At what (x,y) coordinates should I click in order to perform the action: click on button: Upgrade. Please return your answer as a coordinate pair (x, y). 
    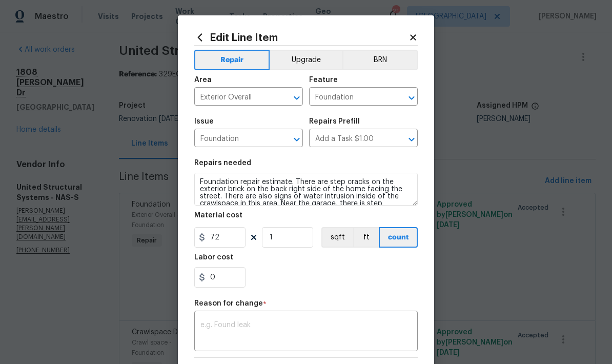
    Looking at the image, I should click on (306, 60).